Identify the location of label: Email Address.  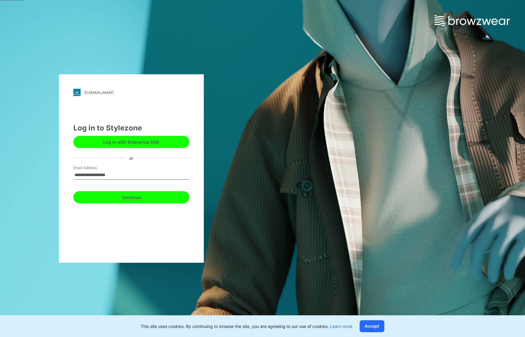
(94, 168).